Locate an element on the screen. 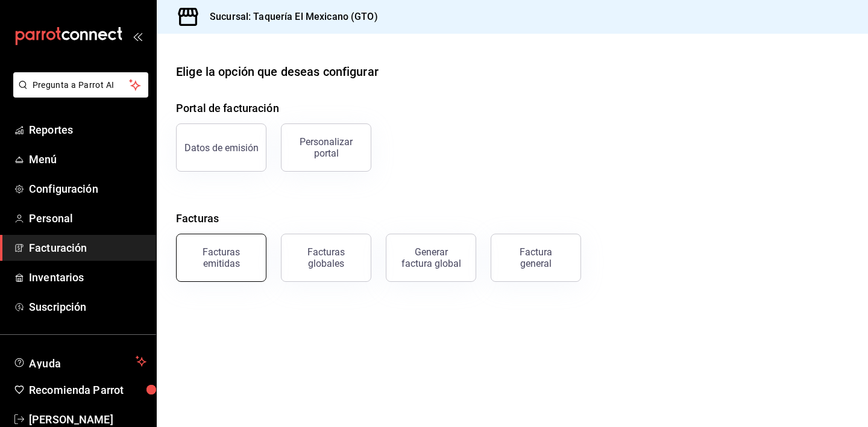  div: Elige la opción que deseas configurar is located at coordinates (277, 72).